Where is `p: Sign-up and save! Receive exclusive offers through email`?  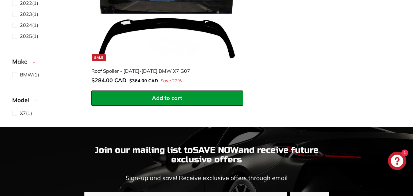
p: Sign-up and save! Receive exclusive offers through email is located at coordinates (207, 178).